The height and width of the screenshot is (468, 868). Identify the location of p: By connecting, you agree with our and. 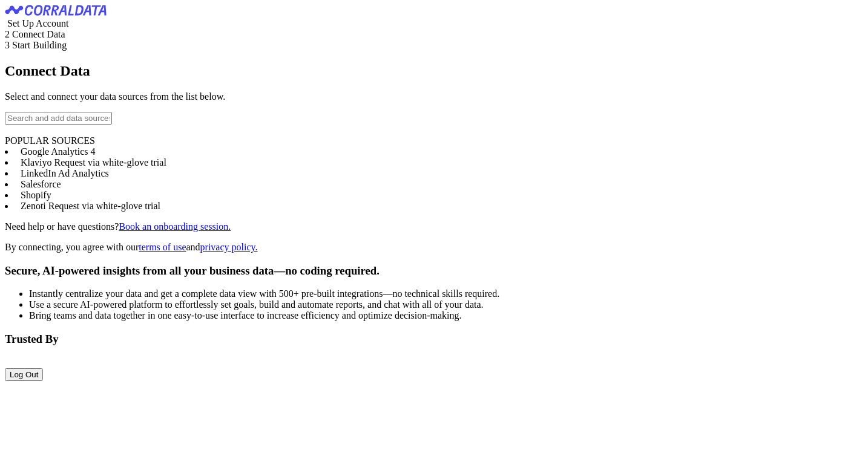
(434, 247).